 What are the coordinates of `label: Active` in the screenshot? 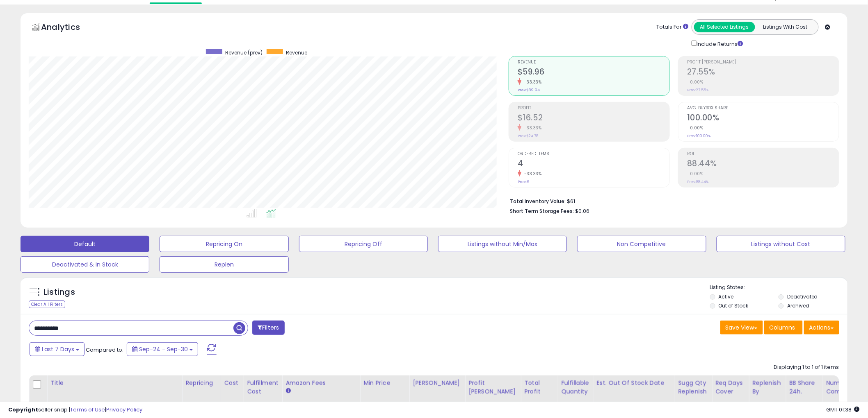 It's located at (726, 297).